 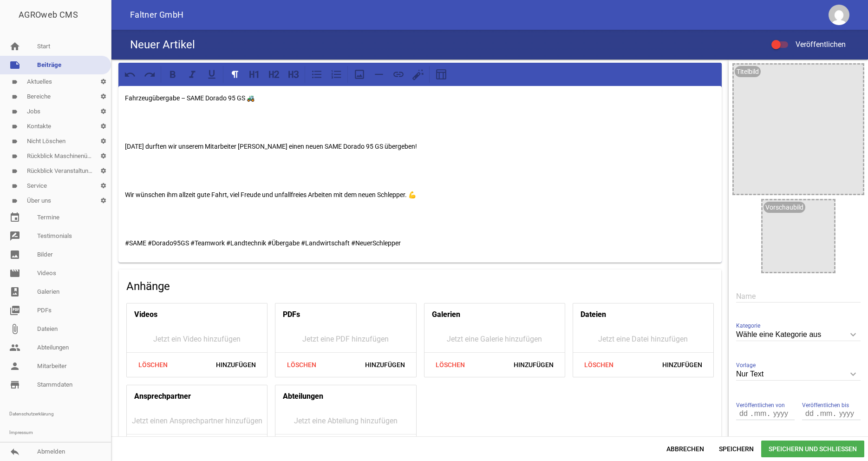 What do you see at coordinates (15, 236) in the screenshot?
I see `i: rate_review` at bounding box center [15, 236].